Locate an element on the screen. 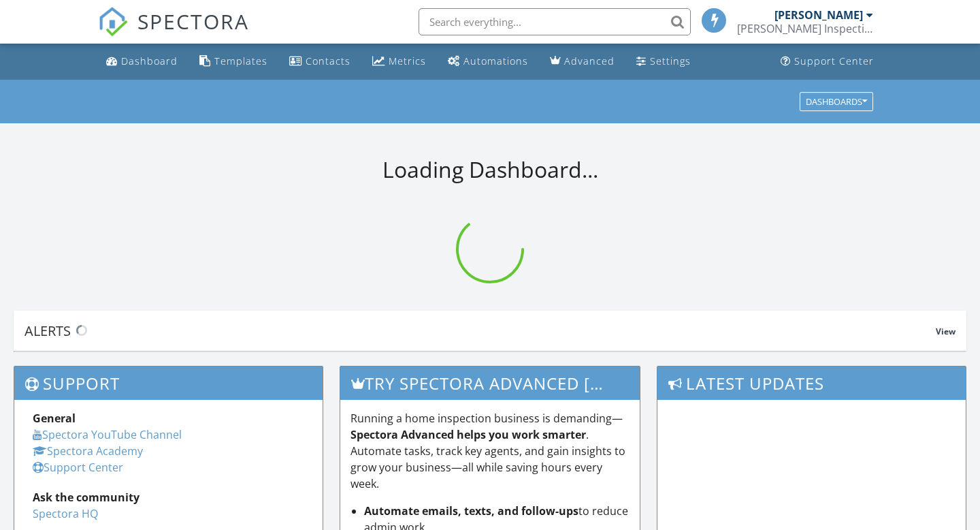 The height and width of the screenshot is (530, 980). input: Search everything... is located at coordinates (554, 22).